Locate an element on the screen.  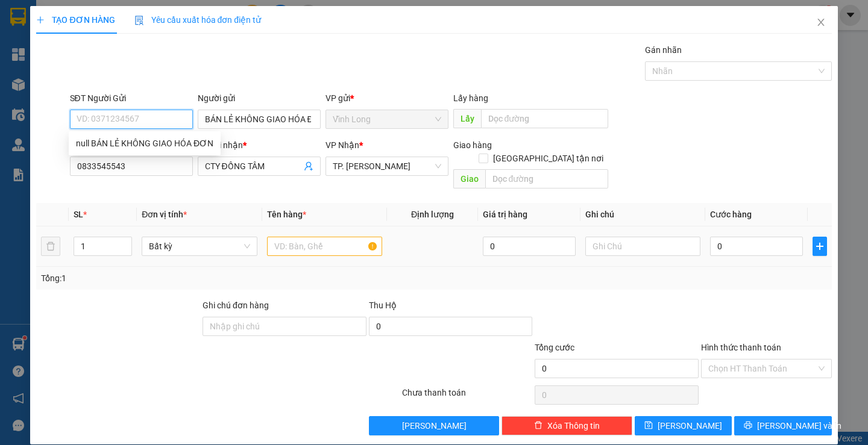
span: Lấy hàng is located at coordinates (471, 98).